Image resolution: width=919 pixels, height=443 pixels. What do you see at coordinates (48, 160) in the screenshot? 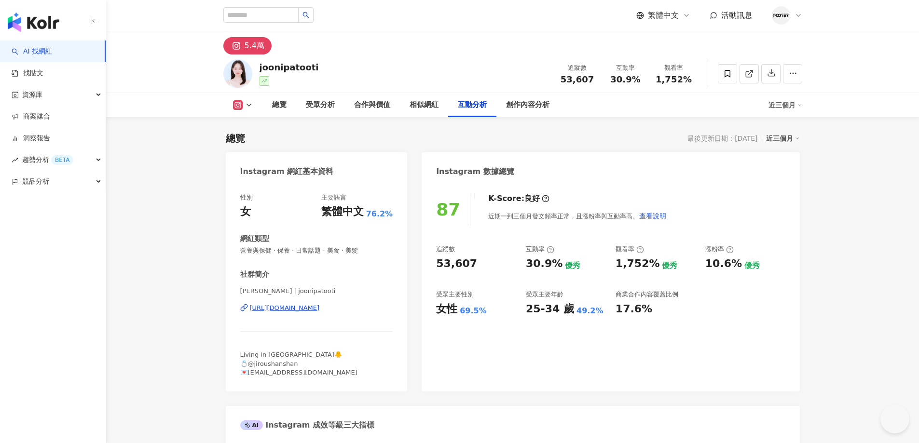
I see `span: 趨勢分析` at bounding box center [48, 160].